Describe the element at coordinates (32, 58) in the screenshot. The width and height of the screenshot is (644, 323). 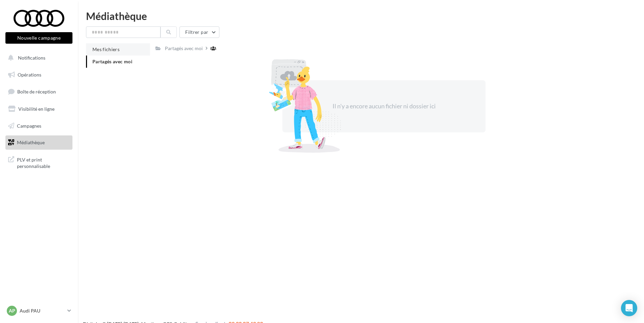
I see `span: Notifications` at that location.